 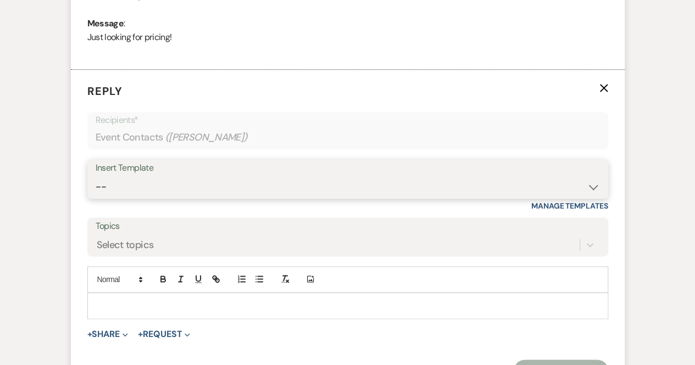 What do you see at coordinates (348, 168) in the screenshot?
I see `div: Insert Template` at bounding box center [348, 168].